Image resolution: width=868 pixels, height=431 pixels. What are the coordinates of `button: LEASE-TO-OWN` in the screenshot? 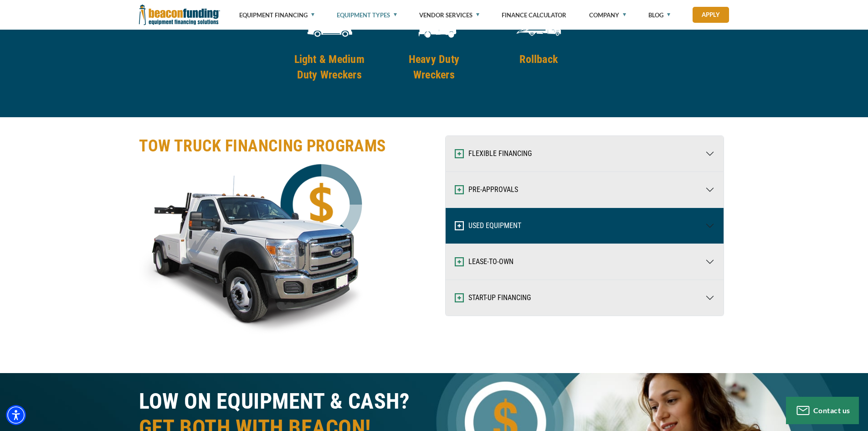 It's located at (585, 262).